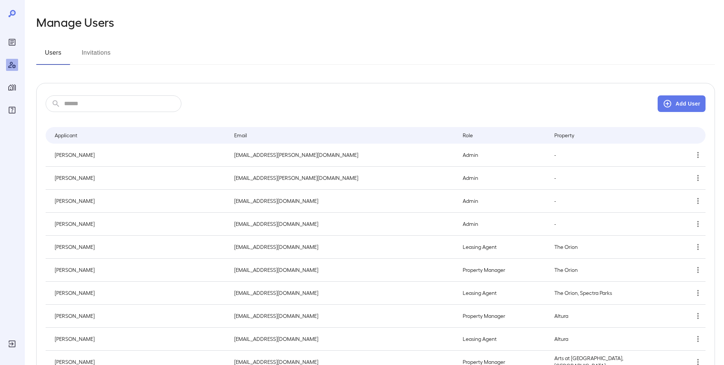 This screenshot has height=365, width=724. I want to click on div: Manage Properties, so click(12, 87).